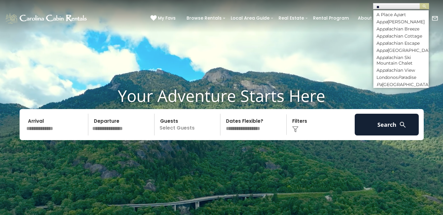  What do you see at coordinates (401, 36) in the screenshot?
I see `li: Ap lachian Cottage` at bounding box center [401, 36].